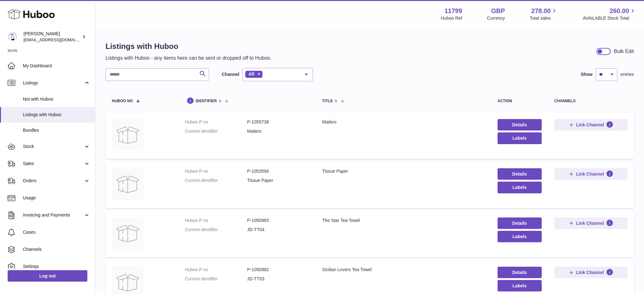  What do you see at coordinates (53, 146) in the screenshot?
I see `span: Stock` at bounding box center [53, 146].